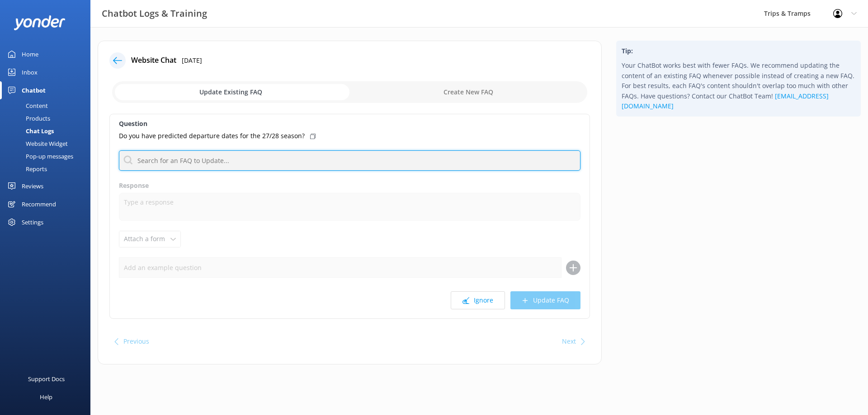  Describe the element at coordinates (39, 23) in the screenshot. I see `img: yonder-white-logo.png` at that location.